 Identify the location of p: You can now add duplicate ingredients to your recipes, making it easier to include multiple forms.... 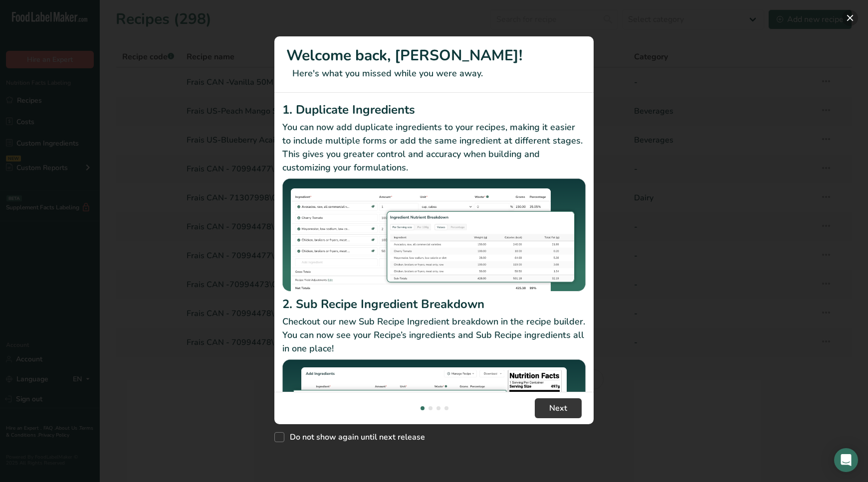
(434, 148).